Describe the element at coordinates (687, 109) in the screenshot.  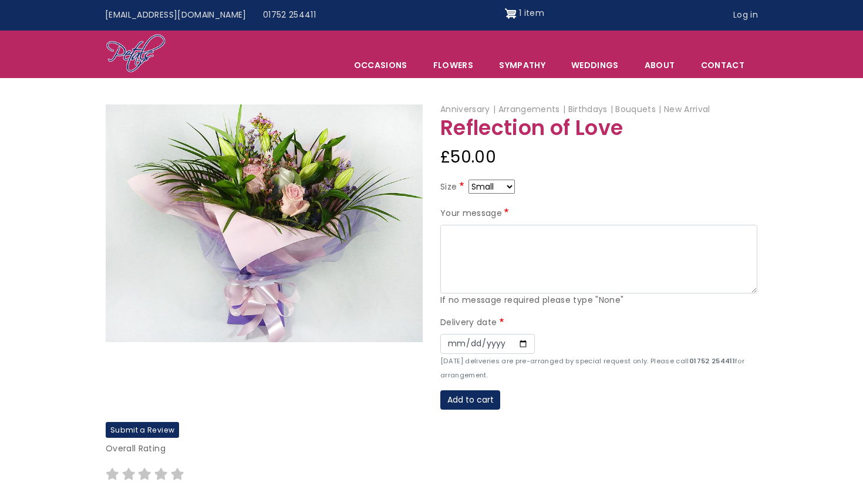
I see `span: New Arrival` at that location.